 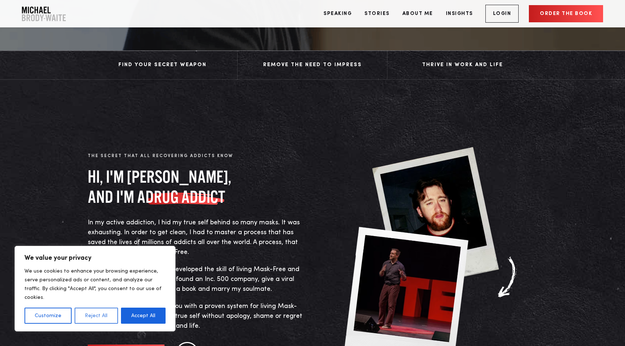 I want to click on a: Order the book, so click(x=565, y=14).